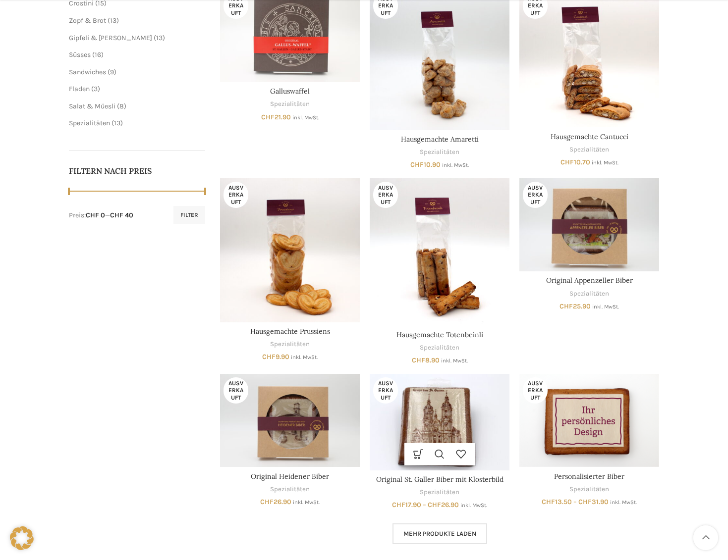 The width and height of the screenshot is (728, 560). Describe the element at coordinates (440, 139) in the screenshot. I see `a: Hausgemachte Amaretti` at that location.